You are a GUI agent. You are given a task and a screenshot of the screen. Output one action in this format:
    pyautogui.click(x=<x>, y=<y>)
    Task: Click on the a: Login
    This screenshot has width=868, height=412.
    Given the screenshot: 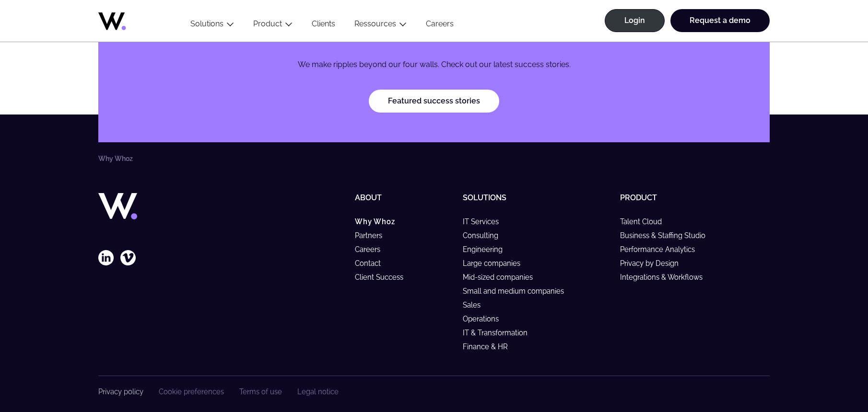 What is the action you would take?
    pyautogui.click(x=634, y=21)
    